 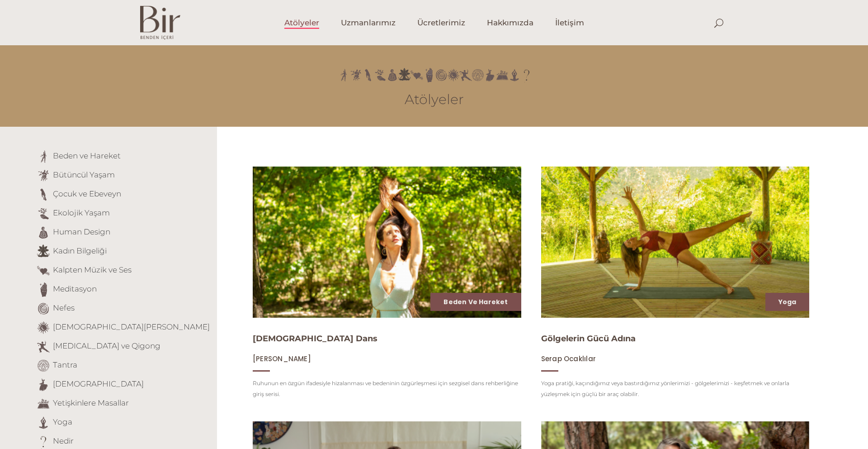 I want to click on a: Nefes, so click(x=64, y=308).